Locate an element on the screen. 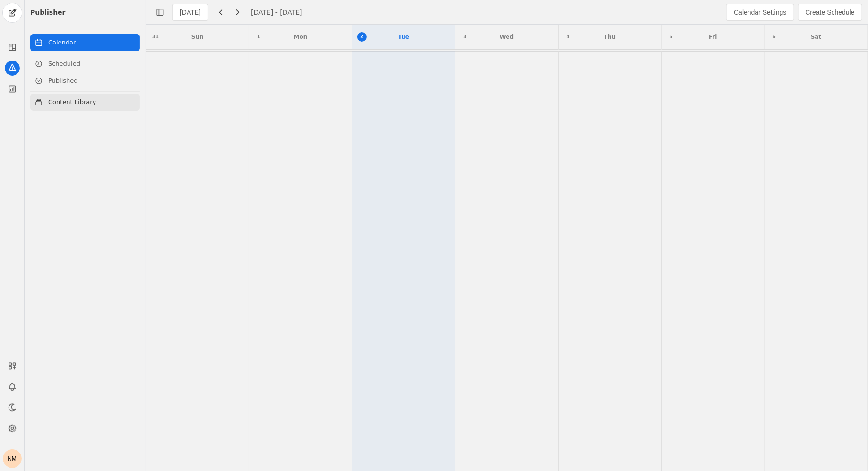 The width and height of the screenshot is (868, 471). div: Fri is located at coordinates (712, 37).